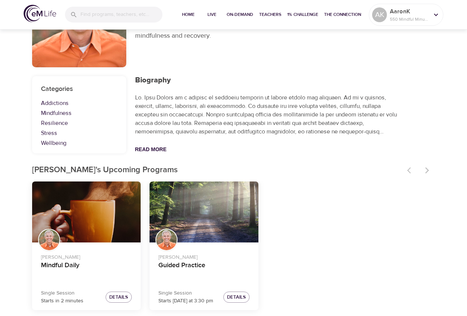  Describe the element at coordinates (410, 19) in the screenshot. I see `p: 550 Mindful Minutes` at that location.